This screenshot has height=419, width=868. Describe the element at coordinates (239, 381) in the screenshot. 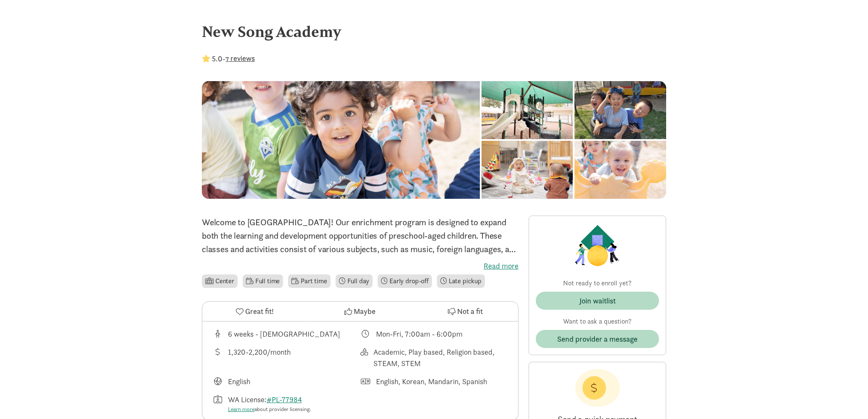

I see `div: English` at that location.